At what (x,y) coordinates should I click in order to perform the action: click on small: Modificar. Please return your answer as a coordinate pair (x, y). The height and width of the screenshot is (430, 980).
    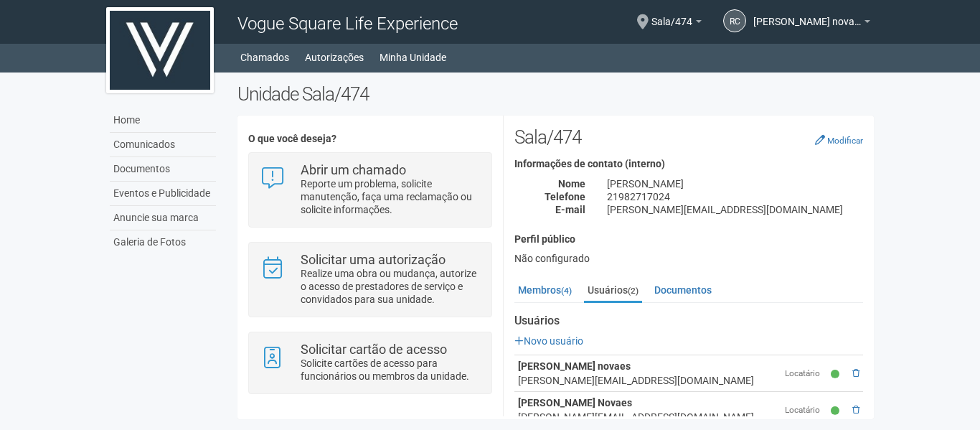
    Looking at the image, I should click on (845, 140).